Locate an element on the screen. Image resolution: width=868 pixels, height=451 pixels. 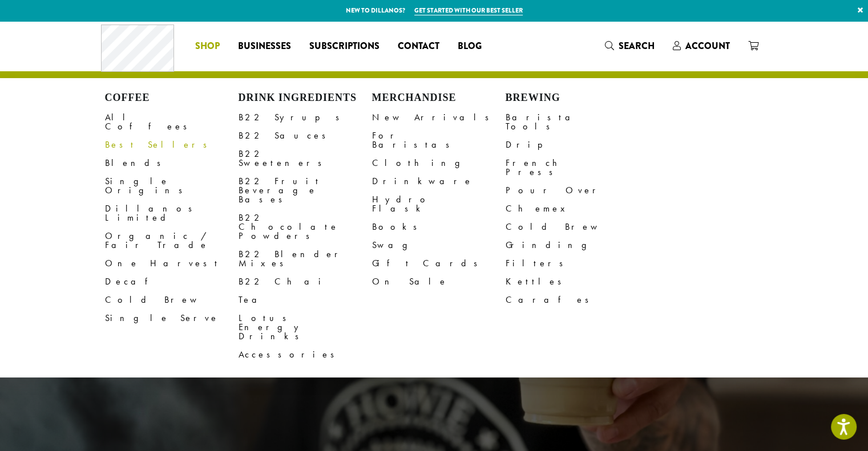
a: B22 Sauces is located at coordinates (305, 135).